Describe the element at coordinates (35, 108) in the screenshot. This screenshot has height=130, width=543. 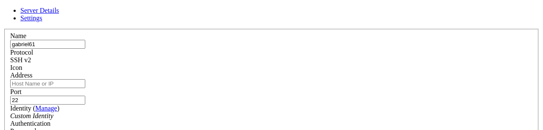
I see `label: Identity` at that location.